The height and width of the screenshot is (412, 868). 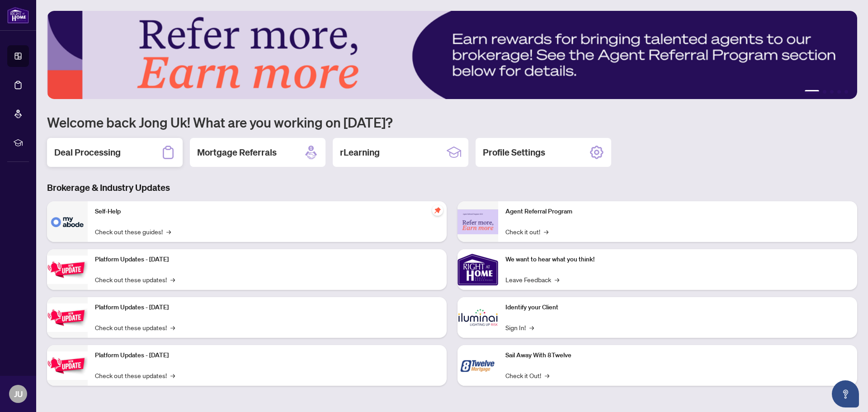 I want to click on img: Agent Referral Program, so click(x=478, y=221).